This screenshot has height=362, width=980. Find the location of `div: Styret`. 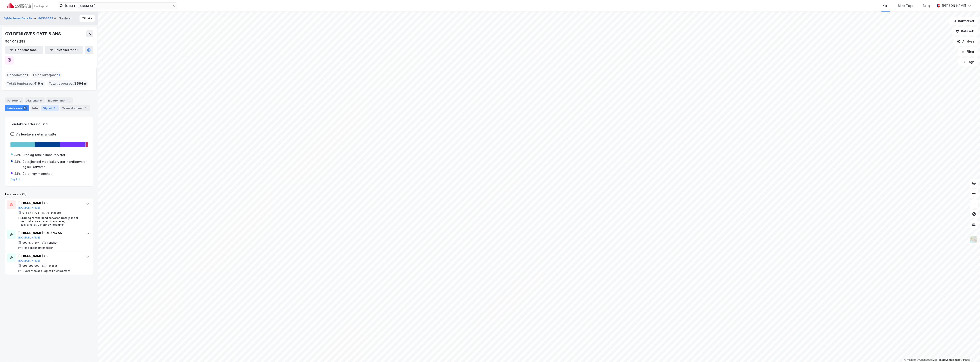

div: Styret is located at coordinates (50, 108).